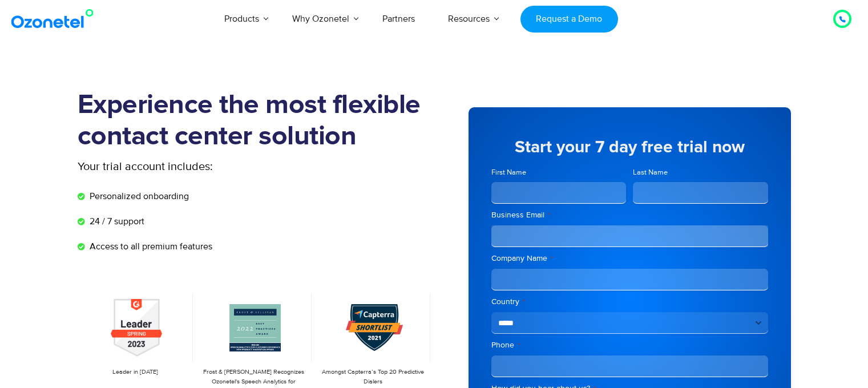 The height and width of the screenshot is (388, 868). What do you see at coordinates (559, 173) in the screenshot?
I see `label: First Name` at bounding box center [559, 173].